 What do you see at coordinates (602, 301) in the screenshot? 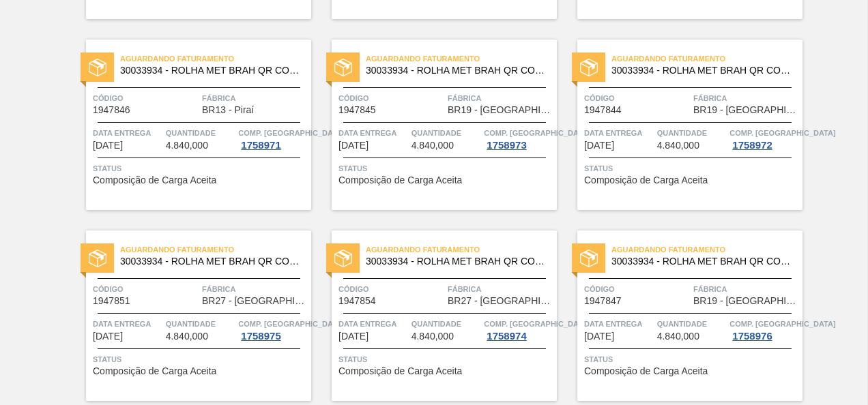
I see `span: 1947847` at bounding box center [602, 301].